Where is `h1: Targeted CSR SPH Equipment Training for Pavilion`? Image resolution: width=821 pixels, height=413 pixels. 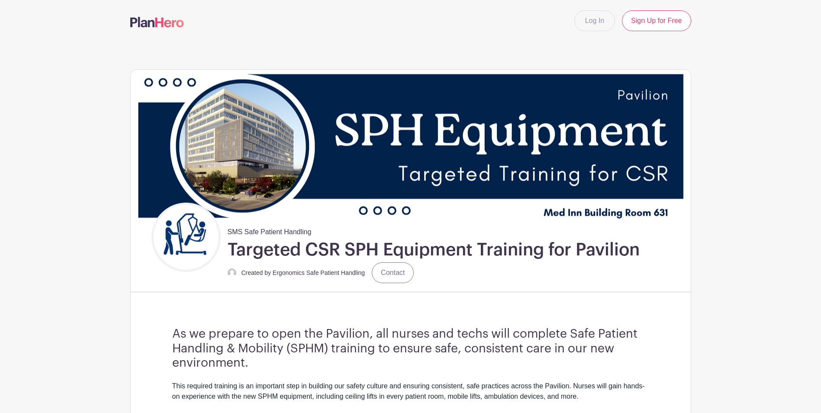 h1: Targeted CSR SPH Equipment Training for Pavilion is located at coordinates (434, 250).